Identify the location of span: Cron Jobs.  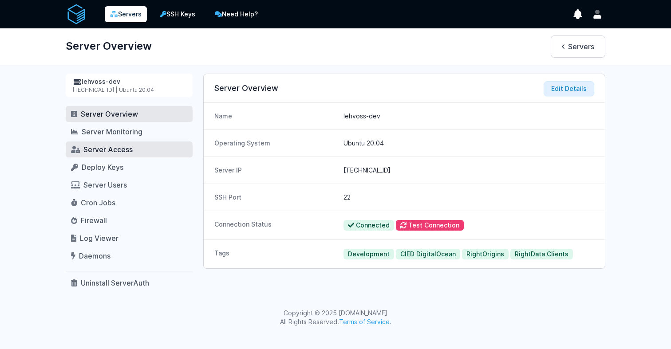
(98, 203).